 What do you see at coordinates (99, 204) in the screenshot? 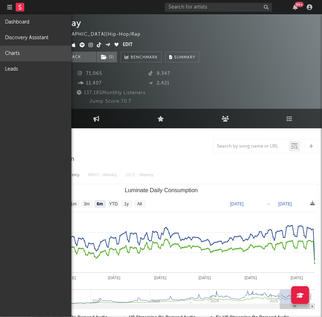
I see `text: 6m` at bounding box center [99, 204].